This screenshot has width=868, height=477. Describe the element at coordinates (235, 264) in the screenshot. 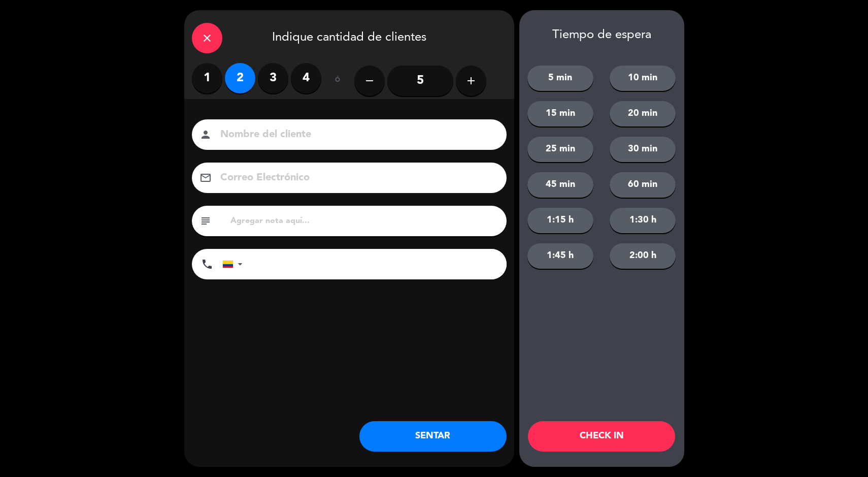

I see `div: Colombia: +57` at that location.